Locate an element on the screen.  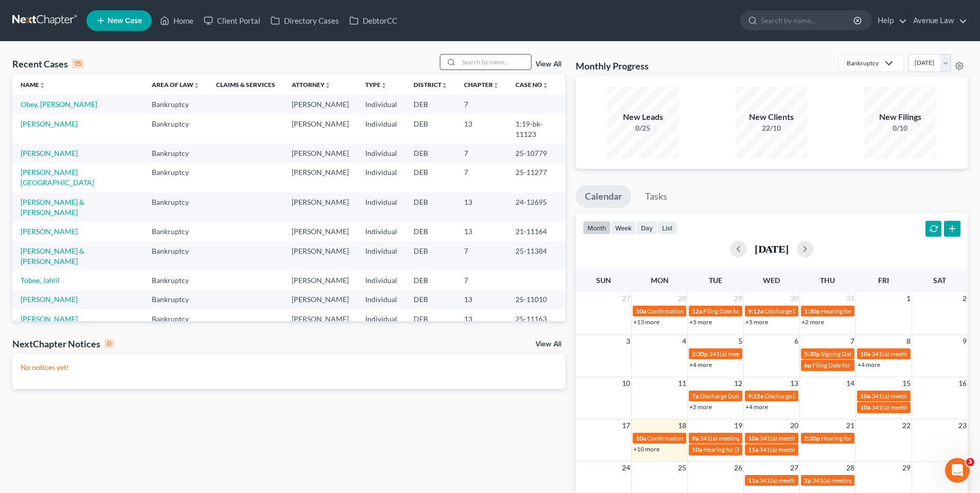
span: 2:30p is located at coordinates (812, 438).